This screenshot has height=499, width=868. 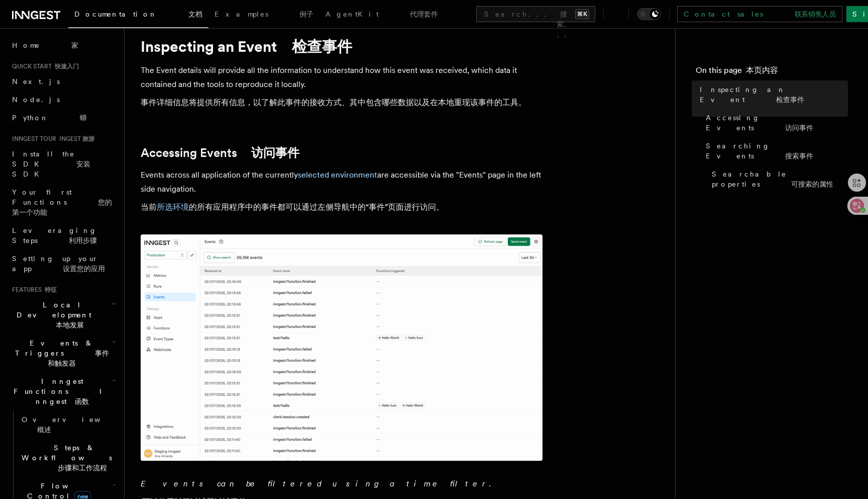 What do you see at coordinates (780, 179) in the screenshot?
I see `span: Searchable properties` at bounding box center [780, 179].